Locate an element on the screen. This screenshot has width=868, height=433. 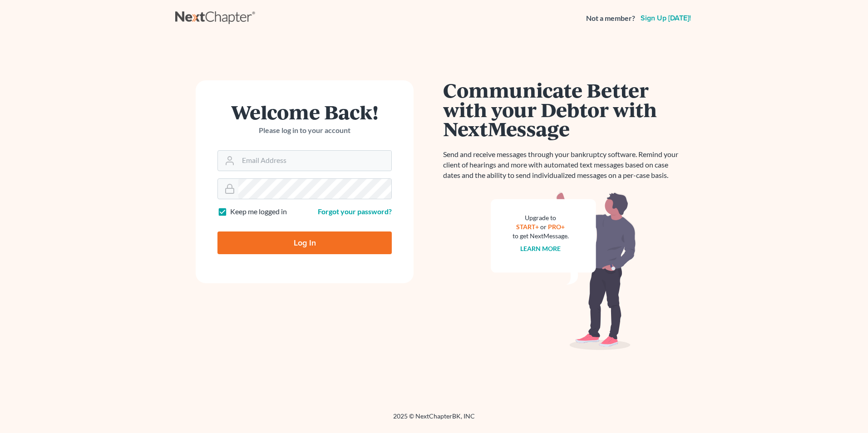
h1: Communicate Better with your Debtor with NextMessage is located at coordinates (563, 110).